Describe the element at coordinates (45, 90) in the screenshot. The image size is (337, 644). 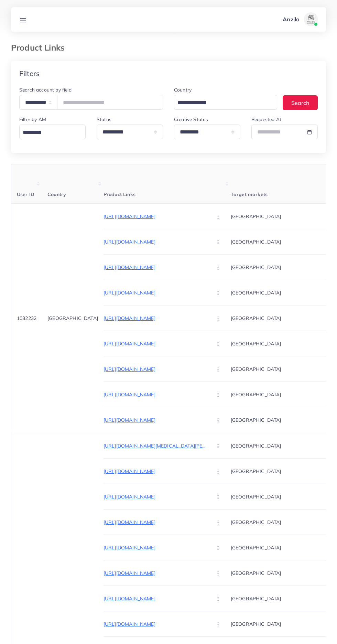
I see `label: Search account by field` at that location.